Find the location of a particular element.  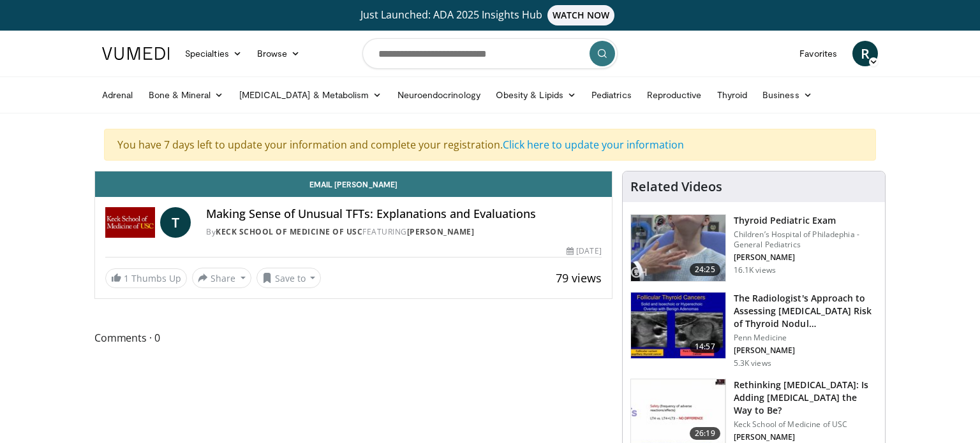

img: VuMedi Logo is located at coordinates (136, 53).